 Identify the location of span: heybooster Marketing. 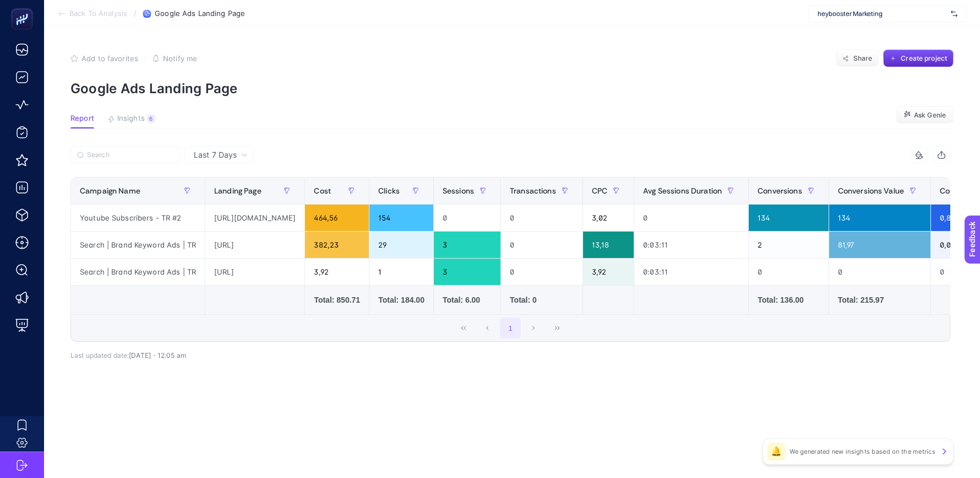
(882, 14).